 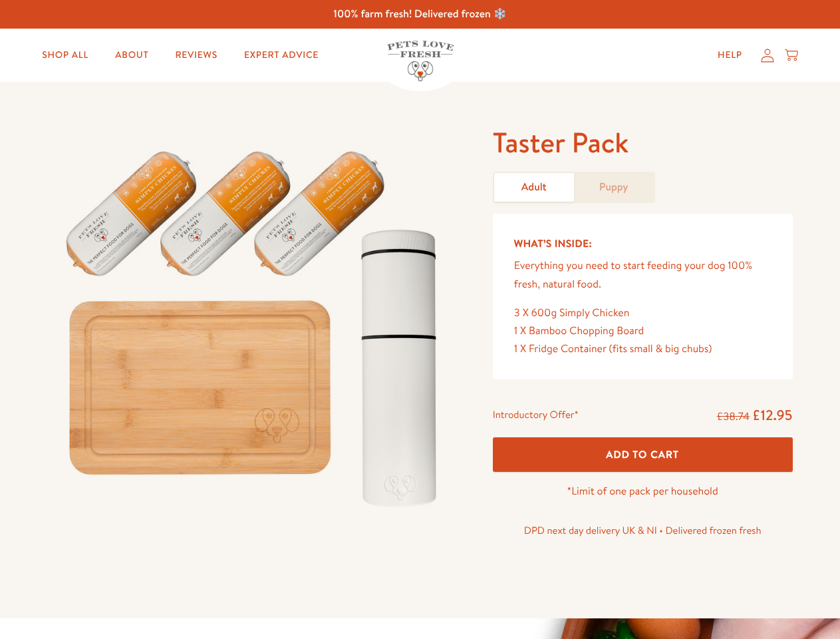 I want to click on h5: What’s Inside:, so click(x=642, y=243).